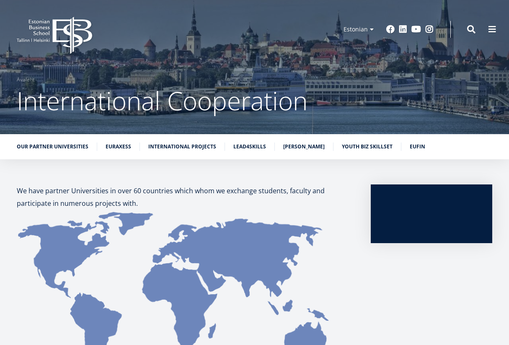 This screenshot has width=509, height=345. Describe the element at coordinates (416, 29) in the screenshot. I see `a: Youtube` at that location.